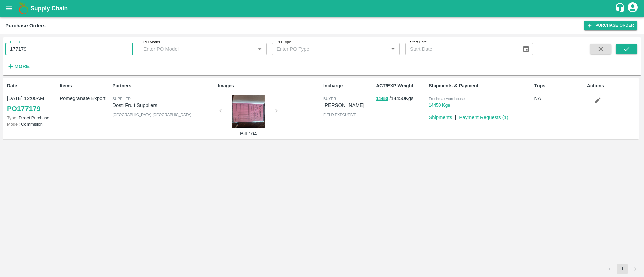 This screenshot has width=644, height=277. Describe the element at coordinates (284, 42) in the screenshot. I see `label: PO Type` at that location.